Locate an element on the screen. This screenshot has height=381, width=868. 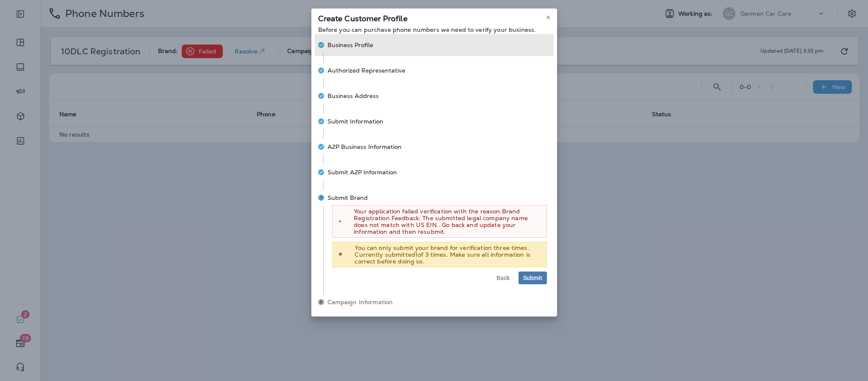
div: Your application failed verification with the reason: Brand Registration Feedback: The submitted ... is located at coordinates (446, 221).